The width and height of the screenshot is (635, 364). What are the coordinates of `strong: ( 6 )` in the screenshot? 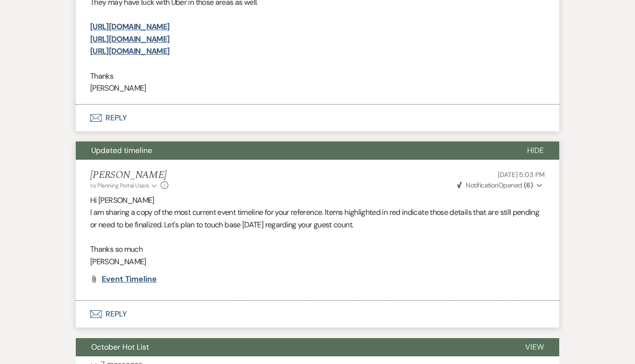 It's located at (528, 185).